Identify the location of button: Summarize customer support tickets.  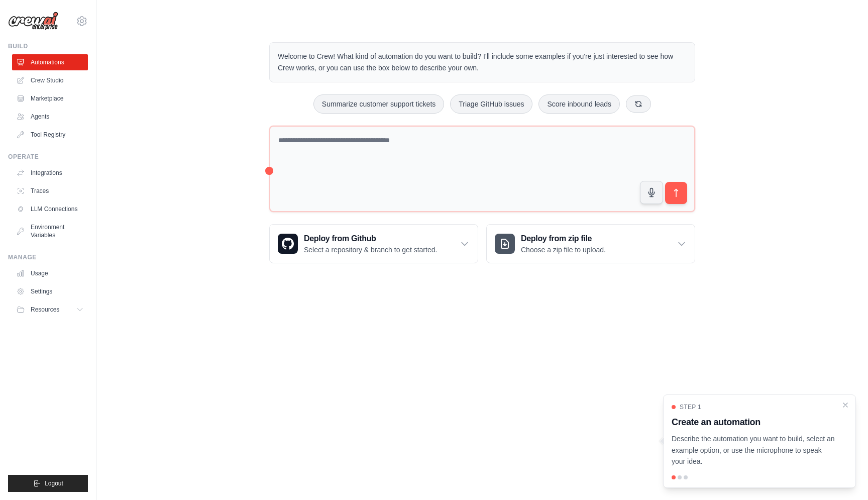
(379, 104).